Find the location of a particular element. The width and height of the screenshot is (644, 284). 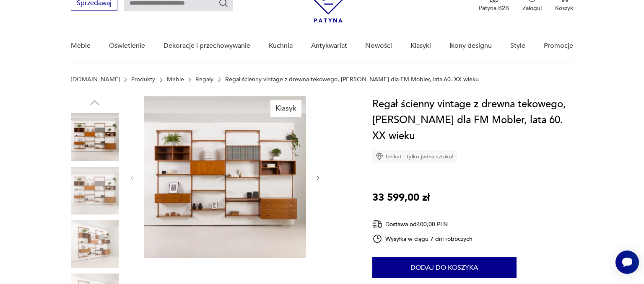

a: Promocje is located at coordinates (559, 46).